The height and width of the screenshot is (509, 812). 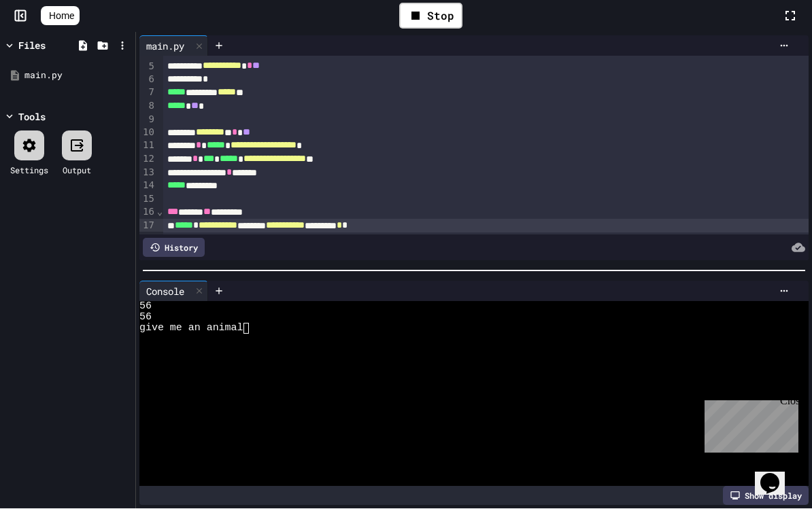 I want to click on div: 7, so click(x=148, y=93).